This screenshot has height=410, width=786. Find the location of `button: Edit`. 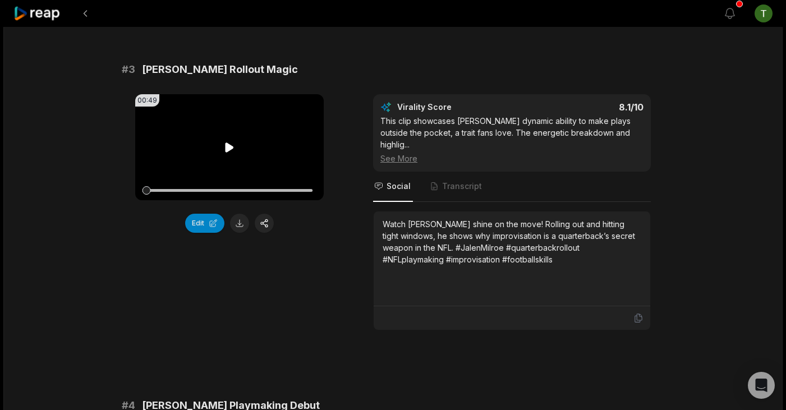

button: Edit is located at coordinates (205, 223).